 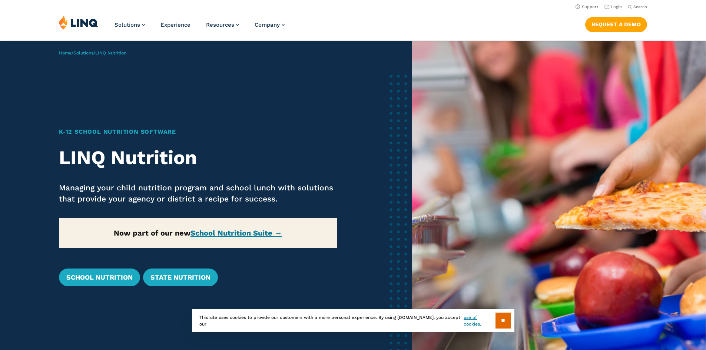 What do you see at coordinates (128, 157) in the screenshot?
I see `strong: LINQ Nutrition` at bounding box center [128, 157].